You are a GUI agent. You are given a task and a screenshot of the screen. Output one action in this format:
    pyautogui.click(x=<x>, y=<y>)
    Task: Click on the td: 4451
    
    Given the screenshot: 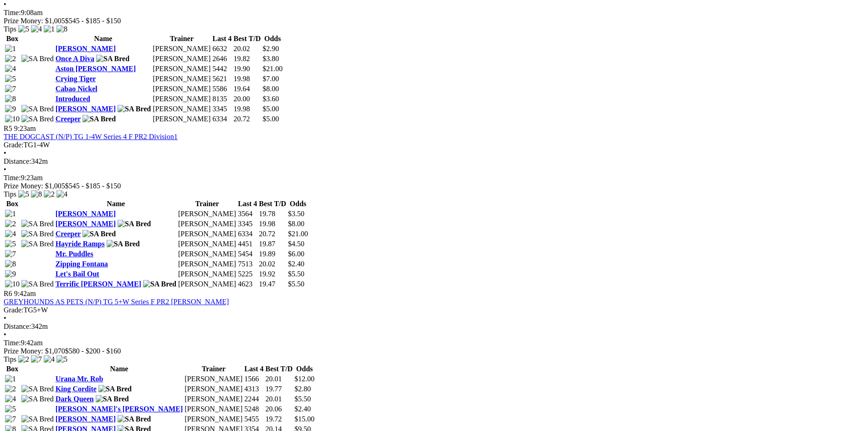 What is the action you would take?
    pyautogui.click(x=248, y=244)
    